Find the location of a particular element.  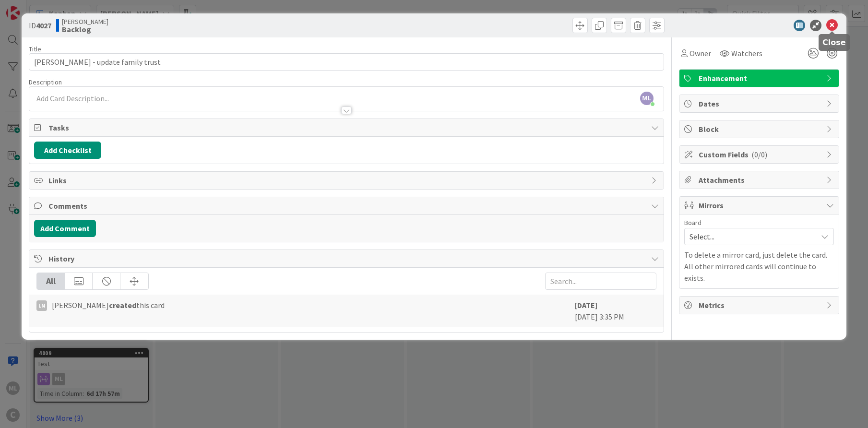

span: Enhancement is located at coordinates (760, 79).